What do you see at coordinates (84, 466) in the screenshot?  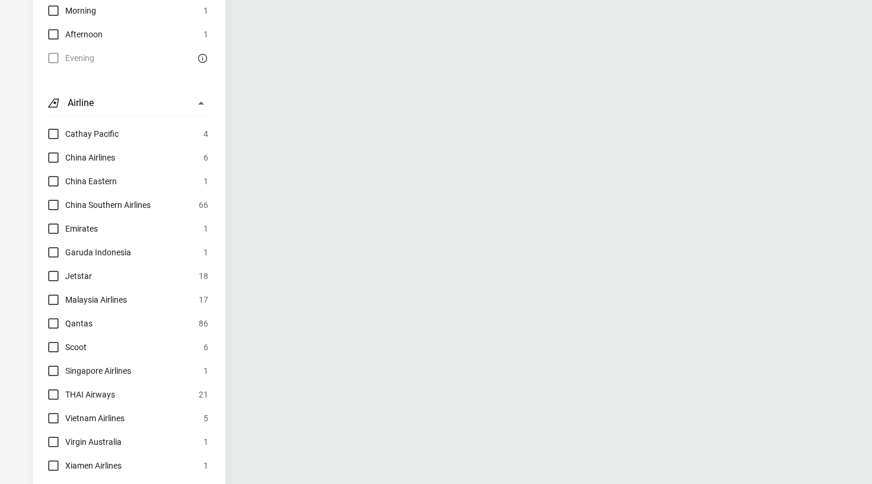 I see `label: Xiamen Airlines` at bounding box center [84, 466].